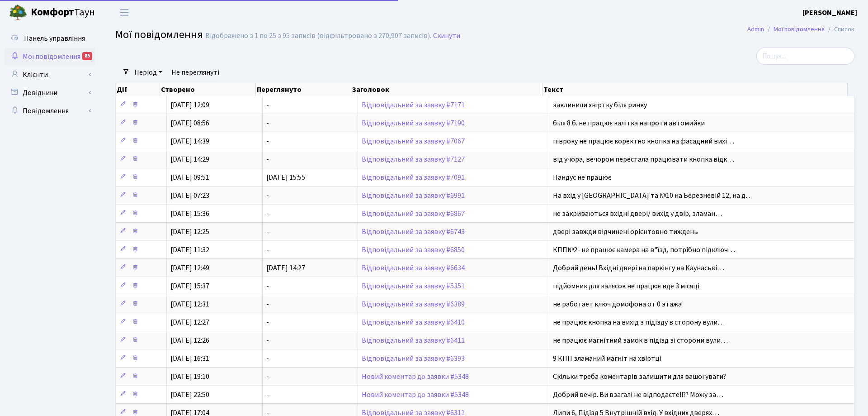  What do you see at coordinates (644, 249) in the screenshot?
I see `span: КПП№2- не працює камера на в"їзд, потрібно підключ…` at bounding box center [644, 249].